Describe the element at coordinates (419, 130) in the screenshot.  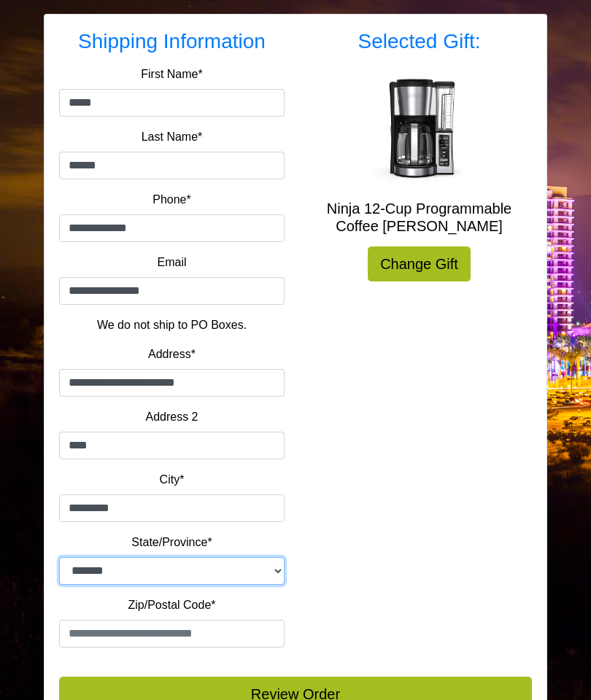
I see `img: Ninja 12-Cup Programmable Coffee Brewer` at that location.